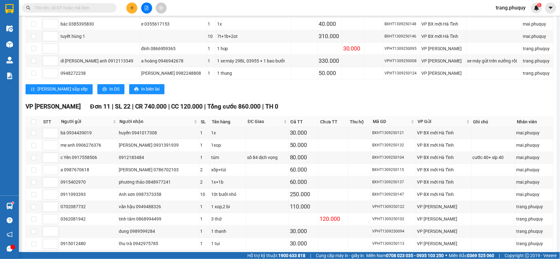  What do you see at coordinates (330, 24) in the screenshot?
I see `div: 40.000` at bounding box center [330, 24].